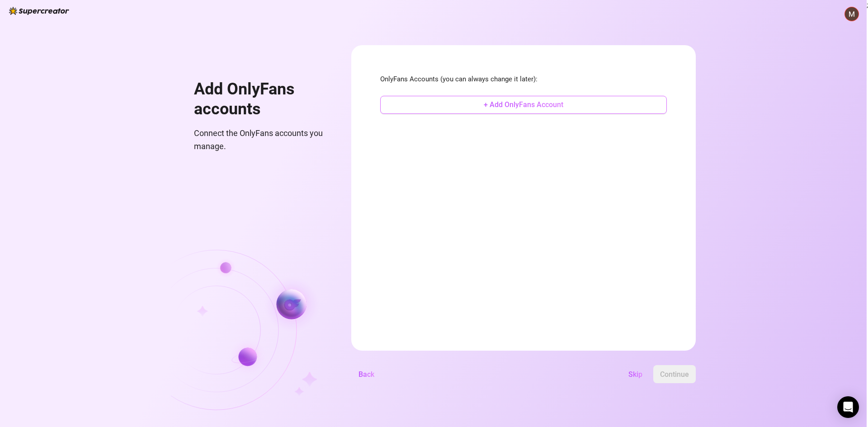 Image resolution: width=868 pixels, height=427 pixels. Describe the element at coordinates (262, 99) in the screenshot. I see `h1: Add OnlyFans accounts` at that location.